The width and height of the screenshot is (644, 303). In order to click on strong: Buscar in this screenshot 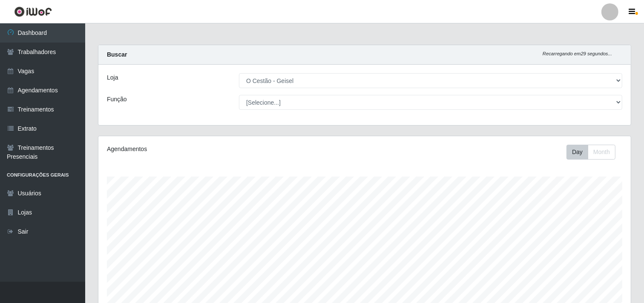, I will do `click(117, 55)`.